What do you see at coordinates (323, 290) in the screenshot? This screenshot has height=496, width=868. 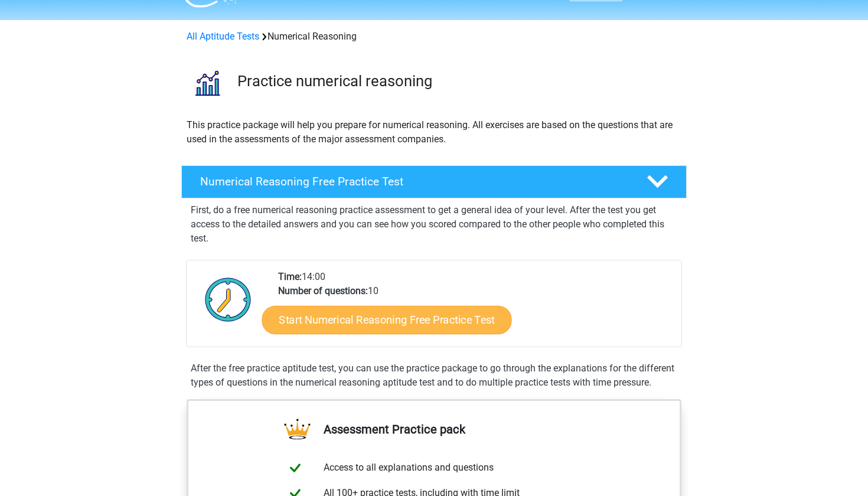 I see `b: Number of questions:` at bounding box center [323, 290].